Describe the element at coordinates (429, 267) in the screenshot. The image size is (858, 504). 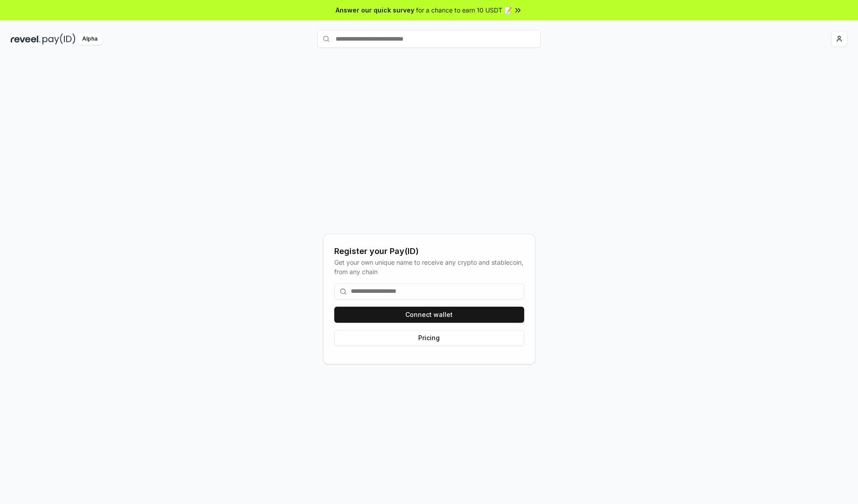
I see `div: Get your own unique name to receive any crypto and stablecoin, from any chain` at that location.